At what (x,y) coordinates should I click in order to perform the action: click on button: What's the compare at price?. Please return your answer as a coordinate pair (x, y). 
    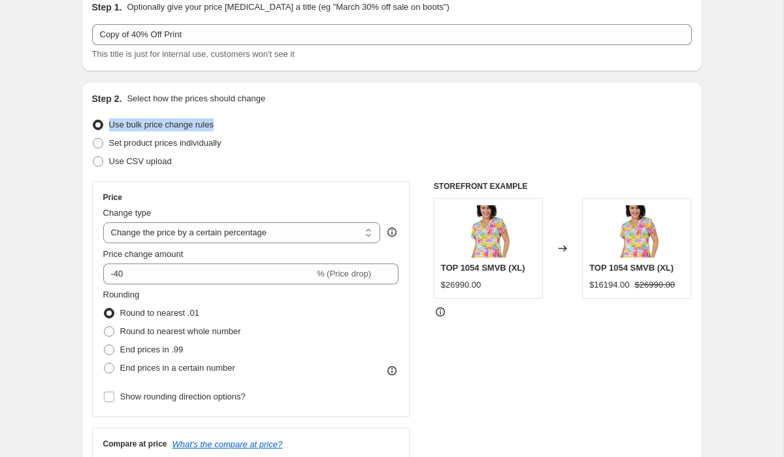
    Looking at the image, I should click on (227, 444).